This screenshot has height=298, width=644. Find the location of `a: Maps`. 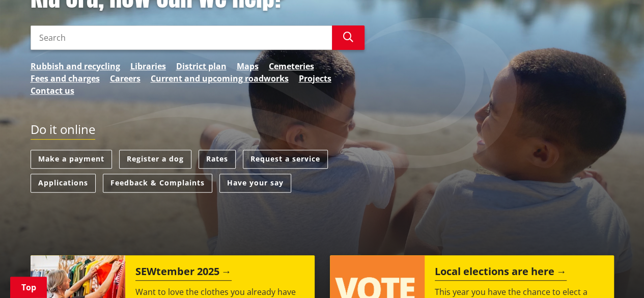

a: Maps is located at coordinates (247, 66).